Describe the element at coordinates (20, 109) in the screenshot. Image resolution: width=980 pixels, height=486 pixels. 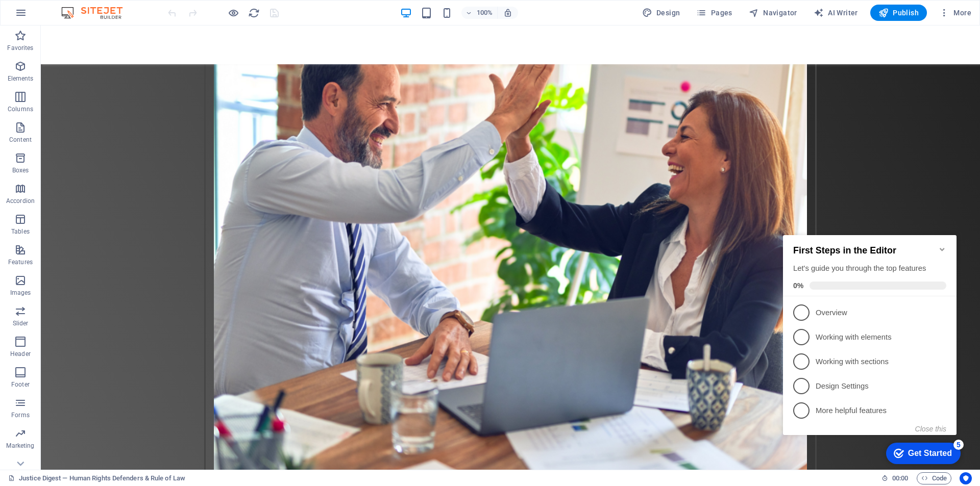
I see `p: Columns` at that location.